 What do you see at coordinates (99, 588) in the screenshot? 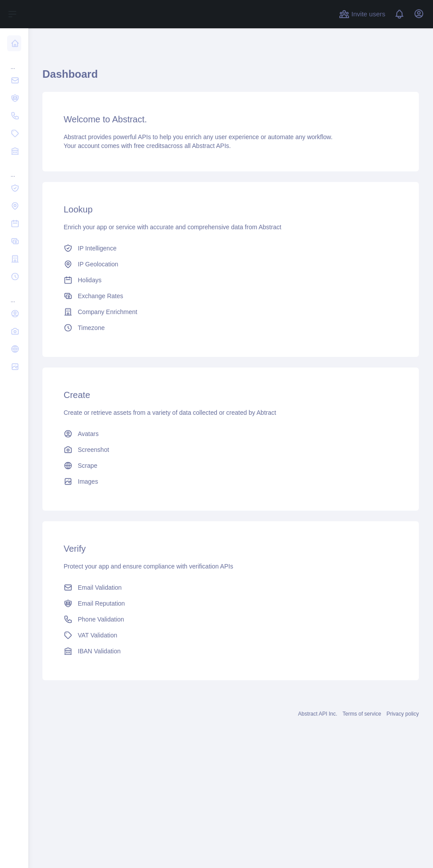
I see `span: Email Validation` at bounding box center [99, 588].